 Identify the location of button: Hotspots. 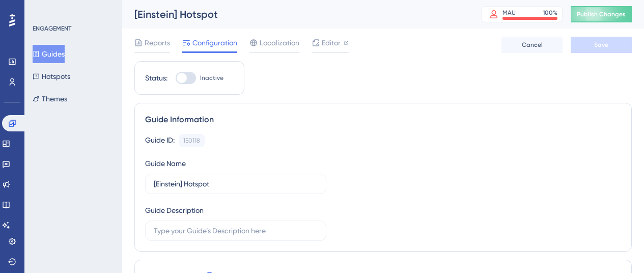
(51, 77).